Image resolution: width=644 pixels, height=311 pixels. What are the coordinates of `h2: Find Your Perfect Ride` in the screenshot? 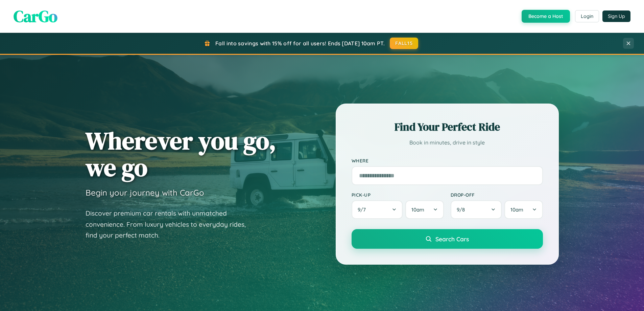 It's located at (447, 127).